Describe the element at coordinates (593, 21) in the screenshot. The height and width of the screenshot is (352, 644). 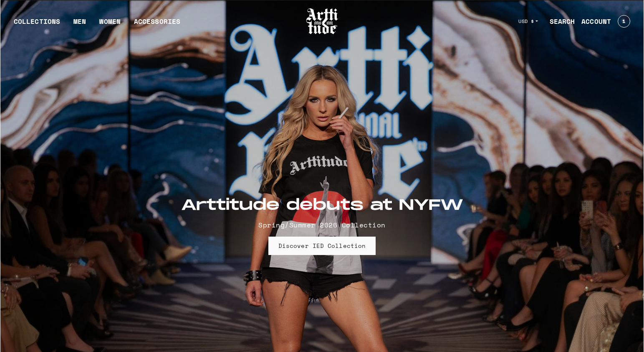
I see `a: ACCOUNT` at that location.